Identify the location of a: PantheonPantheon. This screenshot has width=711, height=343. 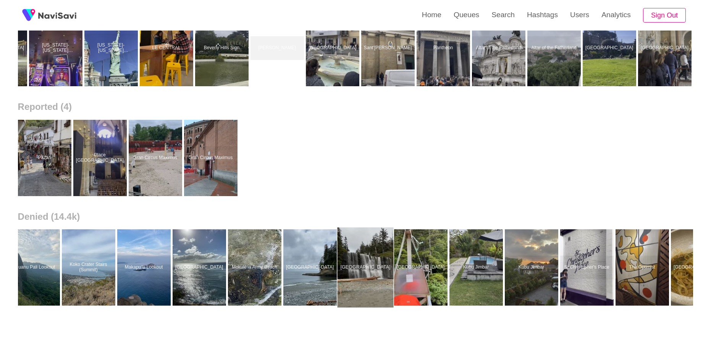
(444, 48).